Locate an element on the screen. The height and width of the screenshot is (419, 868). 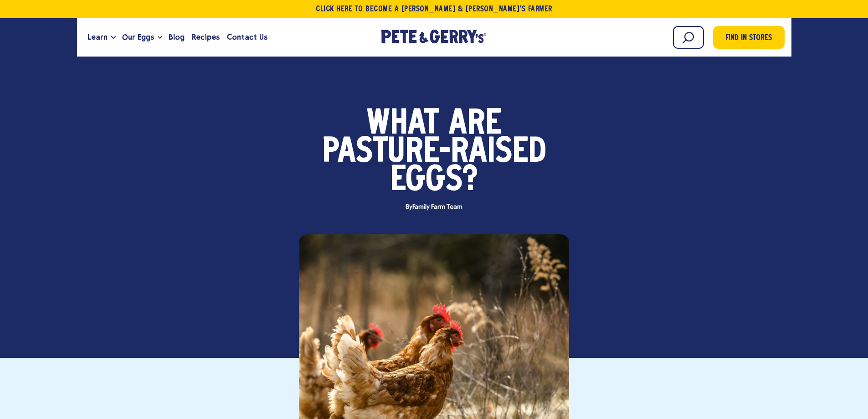
span: Learn is located at coordinates (97, 37).